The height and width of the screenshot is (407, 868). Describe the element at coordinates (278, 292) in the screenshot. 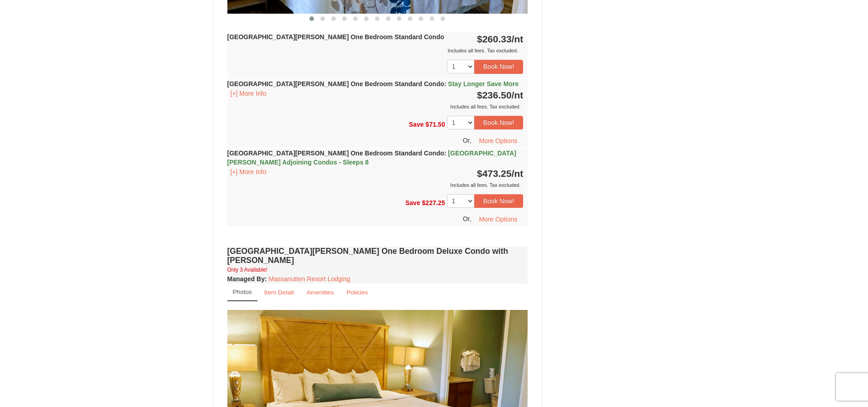

I see `a: Item Detail` at that location.